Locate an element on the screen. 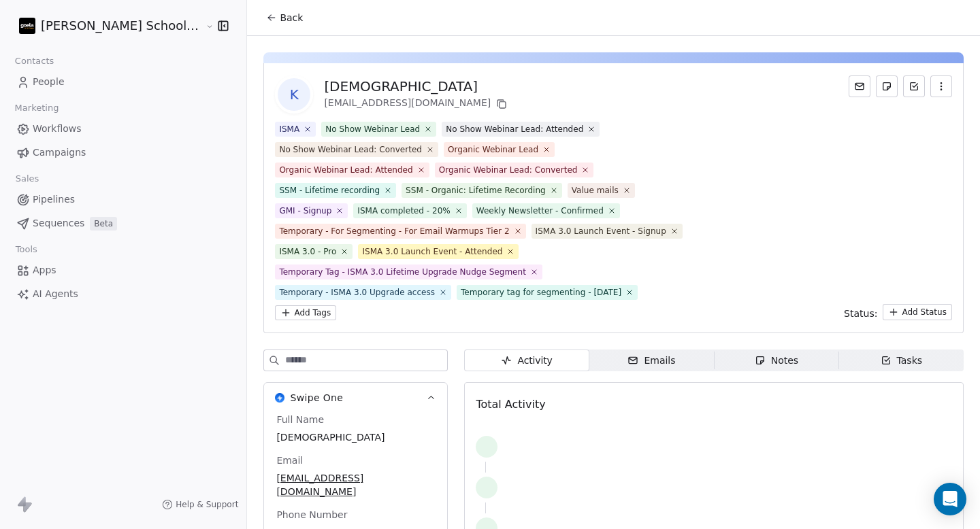  span: Sequences is located at coordinates (58, 223).